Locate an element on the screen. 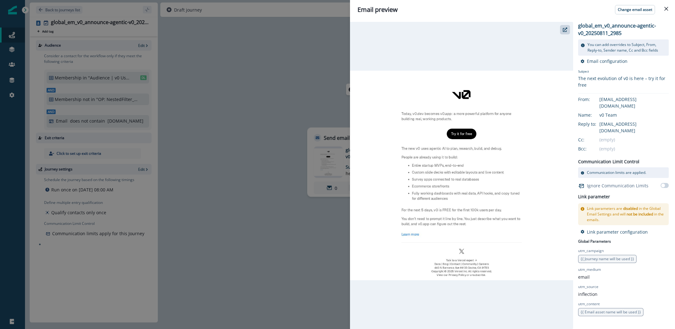 The width and height of the screenshot is (675, 329). p: global_em_v0_announce-agentic-v0_20250811_2985 is located at coordinates (623, 29).